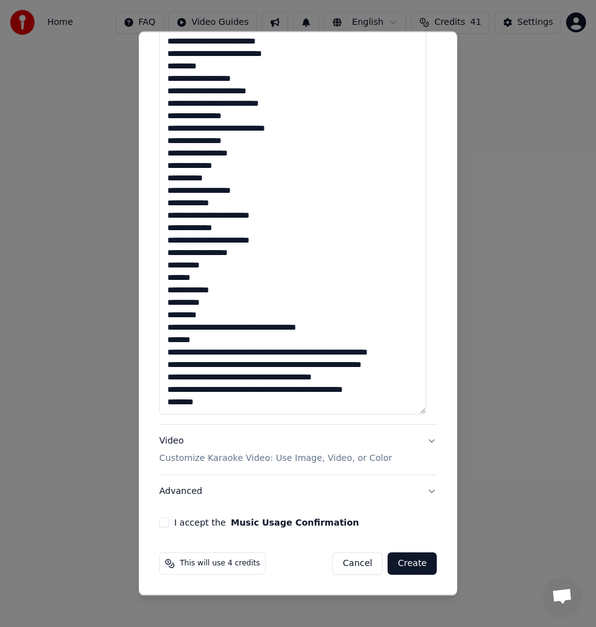  Describe the element at coordinates (276, 458) in the screenshot. I see `p: Customize Karaoke Video: Use Image, Video, or Color` at that location.